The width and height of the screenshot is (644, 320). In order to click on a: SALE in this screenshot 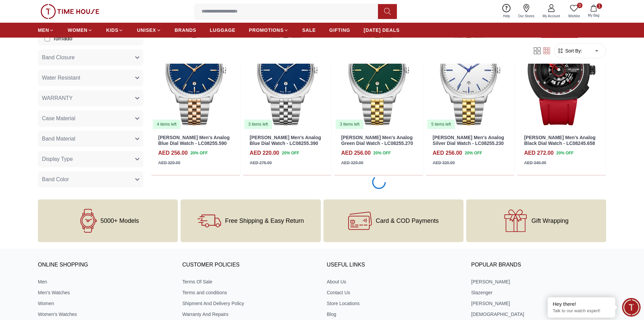, I will do `click(309, 30)`.